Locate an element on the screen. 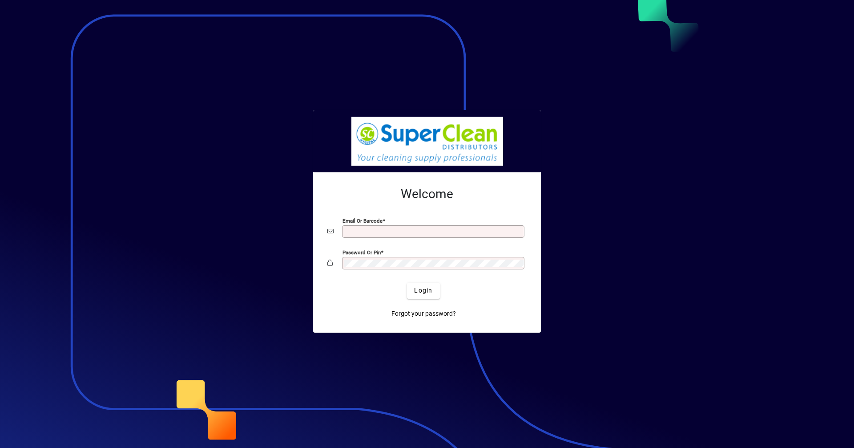  span: Login is located at coordinates (423, 290).